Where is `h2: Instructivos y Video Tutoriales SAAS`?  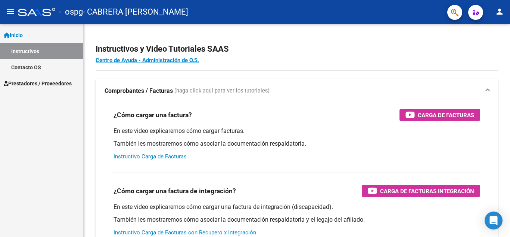
h2: Instructivos y Video Tutoriales SAAS is located at coordinates (297, 49).